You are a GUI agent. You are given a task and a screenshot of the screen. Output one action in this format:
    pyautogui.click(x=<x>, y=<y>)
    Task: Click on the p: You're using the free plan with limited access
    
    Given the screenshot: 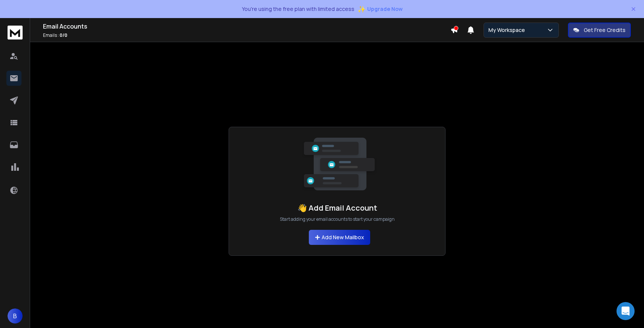 What is the action you would take?
    pyautogui.click(x=298, y=9)
    